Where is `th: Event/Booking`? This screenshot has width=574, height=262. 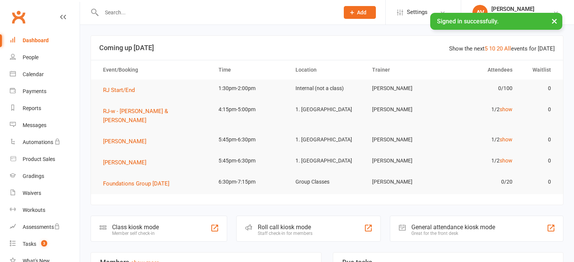 th: Event/Booking is located at coordinates (154, 70).